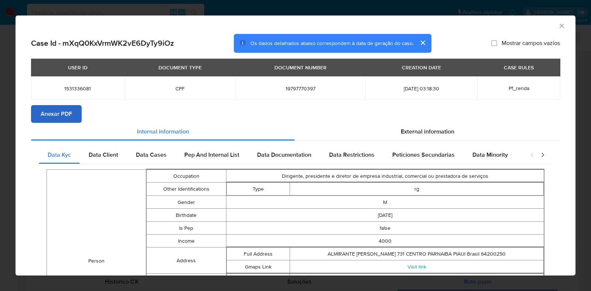  What do you see at coordinates (56, 114) in the screenshot?
I see `button: Anexar PDF` at bounding box center [56, 114].